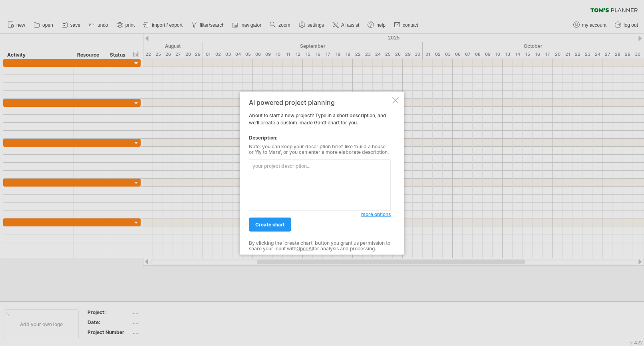 This screenshot has width=644, height=346. I want to click on span: more options, so click(376, 215).